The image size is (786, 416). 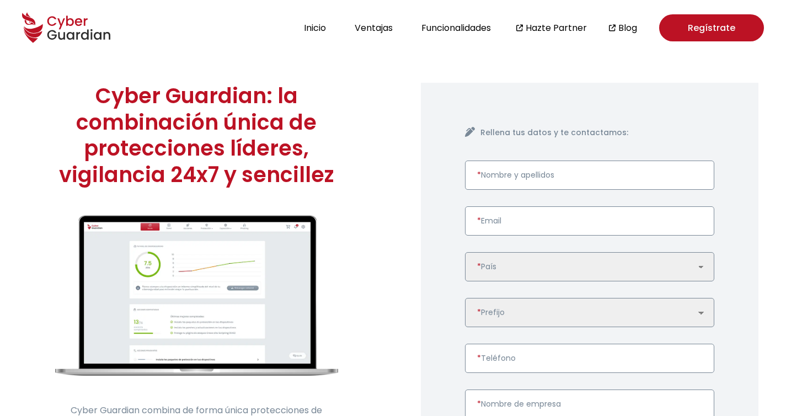 I want to click on button: Ventajas, so click(x=374, y=28).